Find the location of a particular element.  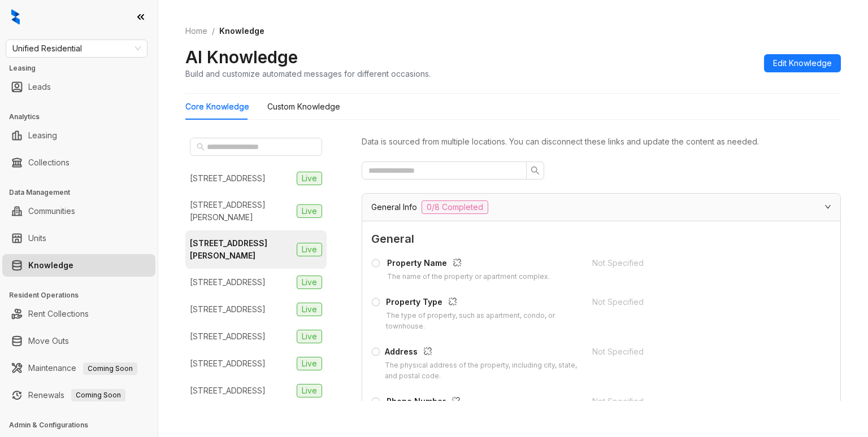

div: Address is located at coordinates (481, 353).